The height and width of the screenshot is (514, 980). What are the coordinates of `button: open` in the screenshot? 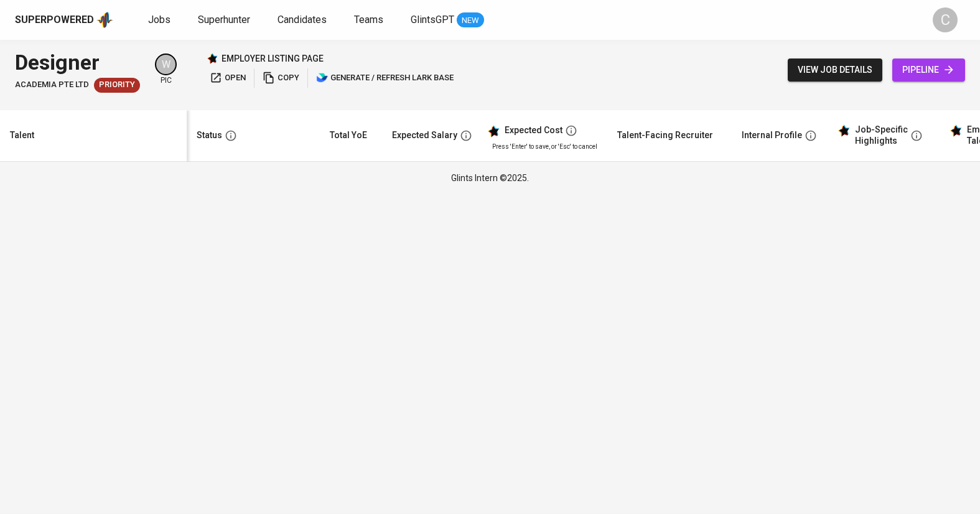 It's located at (228, 78).